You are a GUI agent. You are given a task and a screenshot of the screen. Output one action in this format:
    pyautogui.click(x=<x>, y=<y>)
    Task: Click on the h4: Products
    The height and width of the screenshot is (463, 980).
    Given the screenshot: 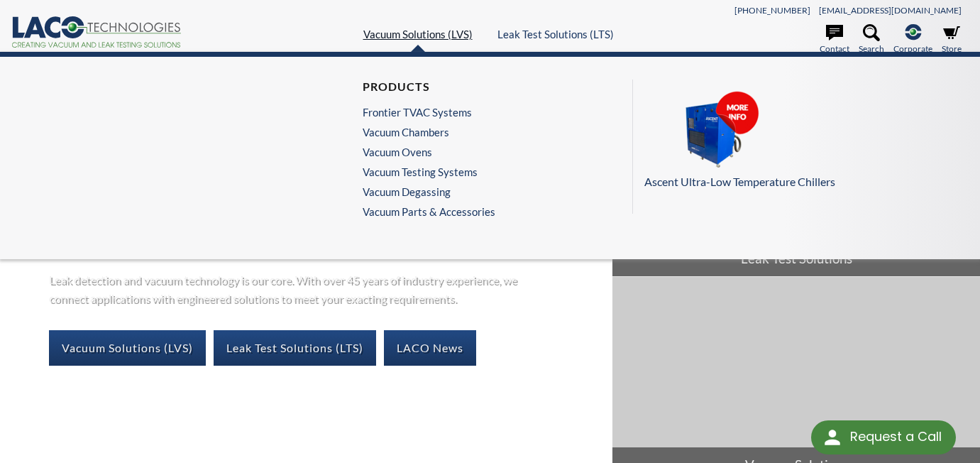 What is the action you would take?
    pyautogui.click(x=425, y=87)
    